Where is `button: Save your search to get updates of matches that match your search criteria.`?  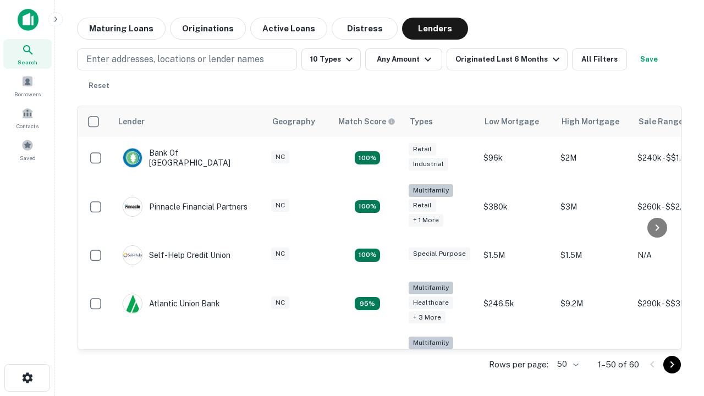
button: Save your search to get updates of matches that match your search criteria. is located at coordinates (649, 59).